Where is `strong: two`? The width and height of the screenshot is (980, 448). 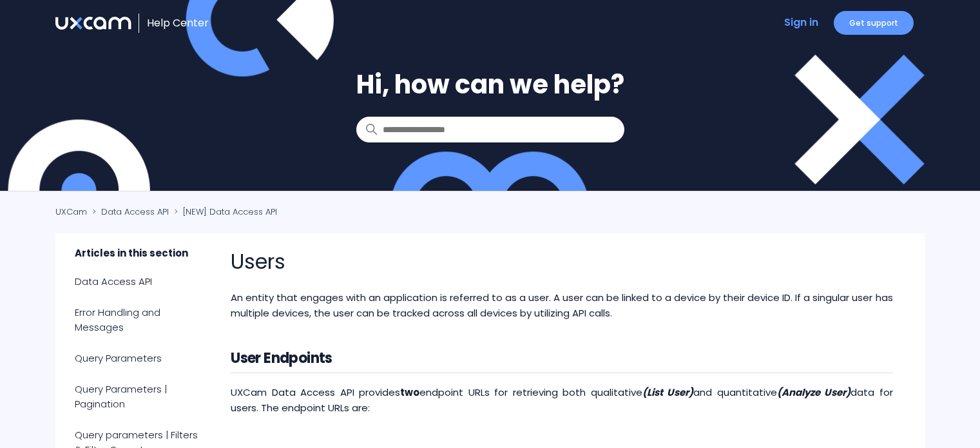
strong: two is located at coordinates (410, 392).